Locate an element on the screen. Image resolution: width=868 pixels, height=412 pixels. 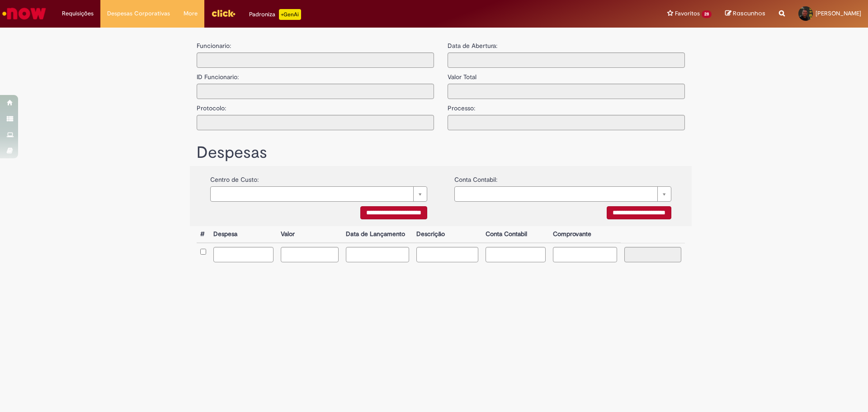
label: Funcionario: is located at coordinates (214, 46).